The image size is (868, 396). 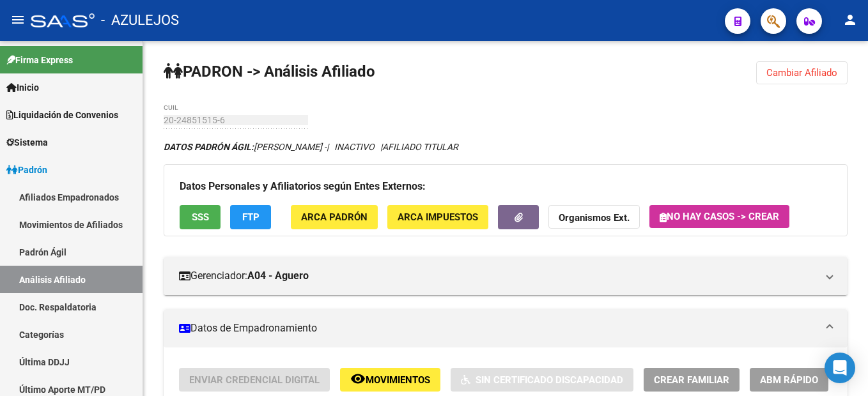 What do you see at coordinates (335, 218) in the screenshot?
I see `span: ARCA Padrón` at bounding box center [335, 218].